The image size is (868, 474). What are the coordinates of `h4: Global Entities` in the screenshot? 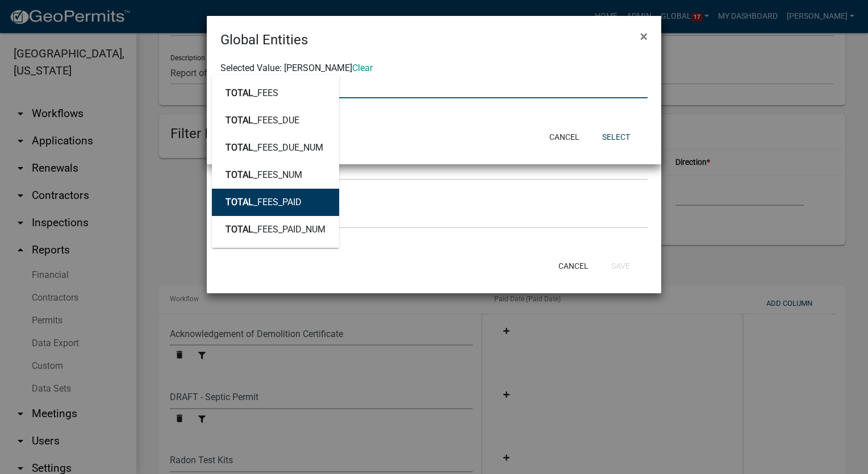 It's located at (264, 39).